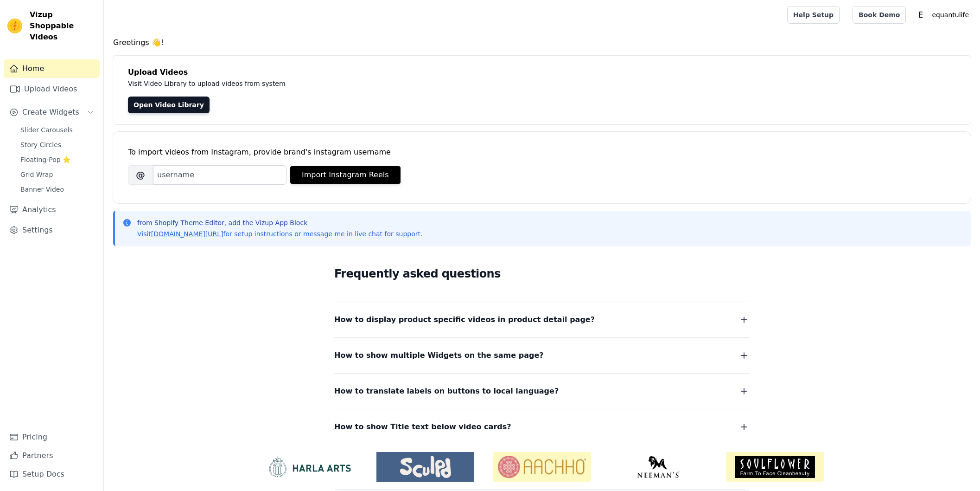 This screenshot has width=980, height=491. What do you see at coordinates (425, 467) in the screenshot?
I see `img: Sculpd US` at bounding box center [425, 467].